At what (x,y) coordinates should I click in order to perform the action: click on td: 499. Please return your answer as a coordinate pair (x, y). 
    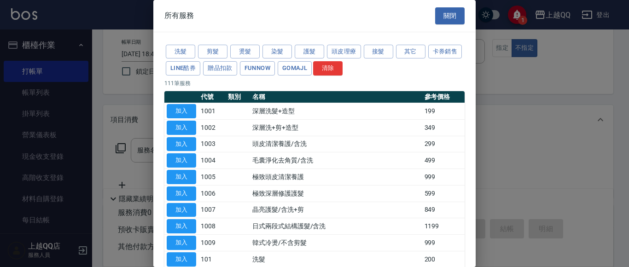
    Looking at the image, I should click on (444, 161).